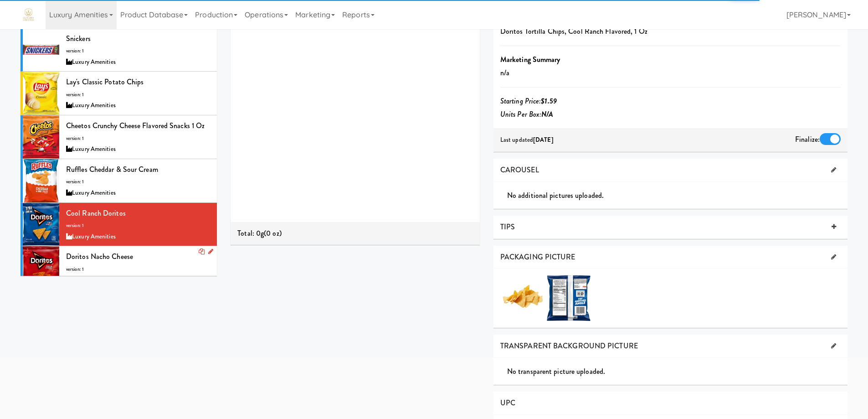 This screenshot has height=419, width=868. I want to click on i: Units Per Box:, so click(527, 114).